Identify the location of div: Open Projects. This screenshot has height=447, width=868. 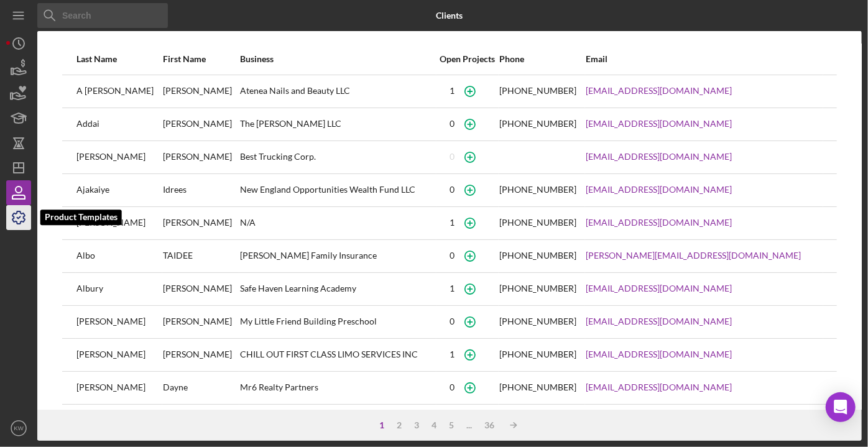
(468, 59).